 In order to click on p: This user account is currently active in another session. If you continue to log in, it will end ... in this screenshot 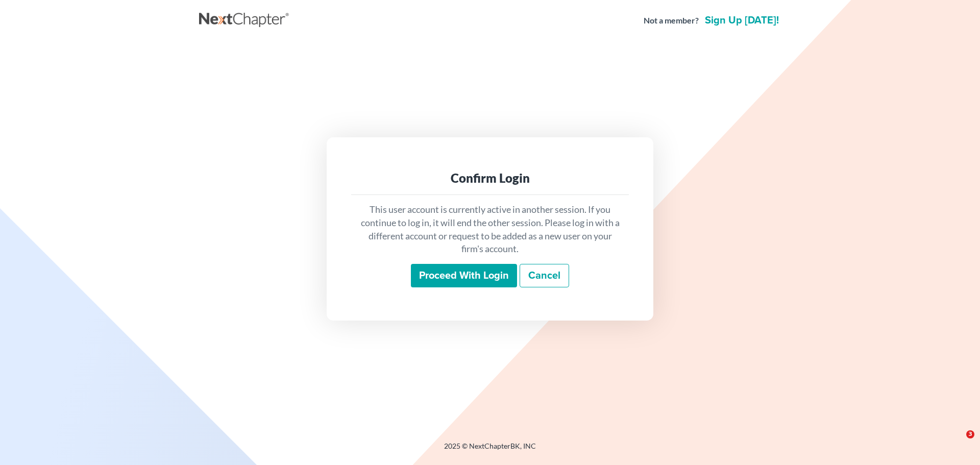, I will do `click(490, 229)`.